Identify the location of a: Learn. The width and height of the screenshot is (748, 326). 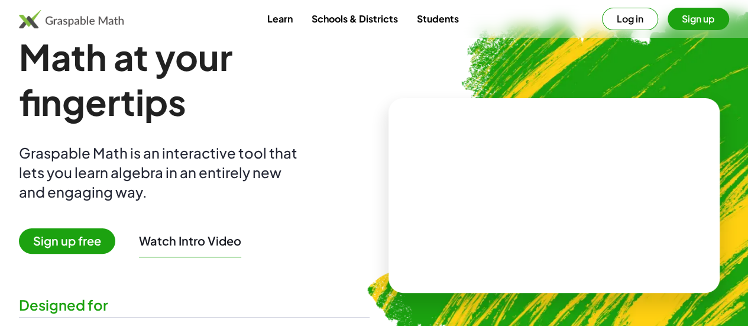
(279, 18).